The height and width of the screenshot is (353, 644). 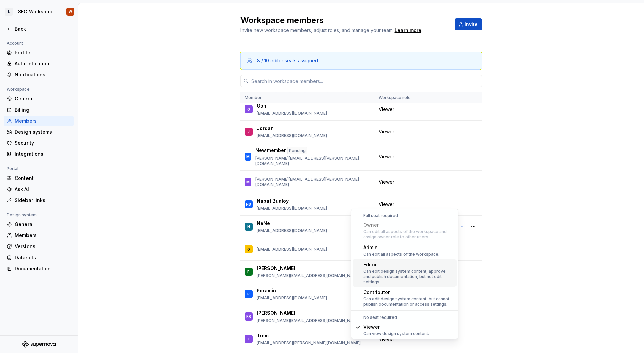 What do you see at coordinates (43, 110) in the screenshot?
I see `div: Billing` at bounding box center [43, 110].